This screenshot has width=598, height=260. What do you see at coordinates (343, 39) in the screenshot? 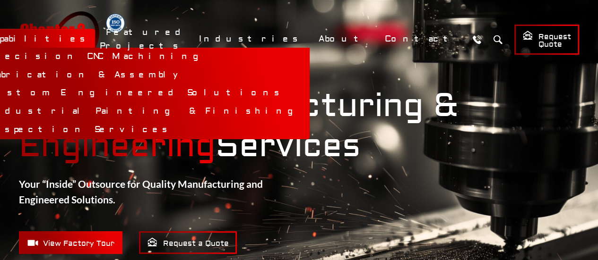
I see `a: About` at bounding box center [343, 39].